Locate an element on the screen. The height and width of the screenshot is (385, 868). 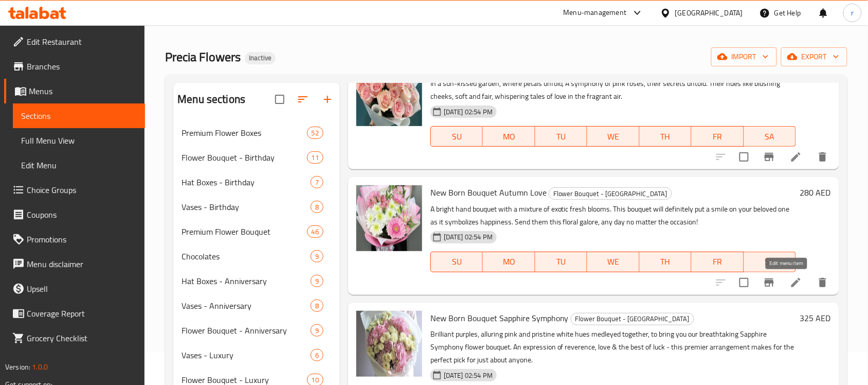
a: Edit Menu is located at coordinates (79, 165).